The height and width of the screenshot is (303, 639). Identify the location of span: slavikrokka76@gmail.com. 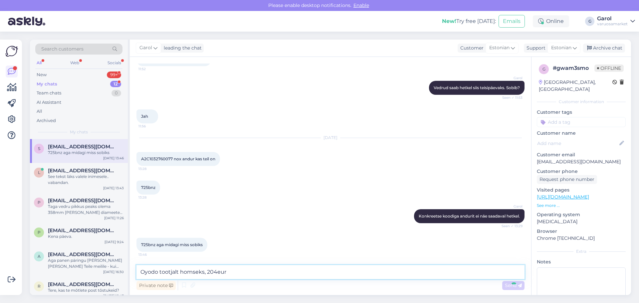
(83, 147).